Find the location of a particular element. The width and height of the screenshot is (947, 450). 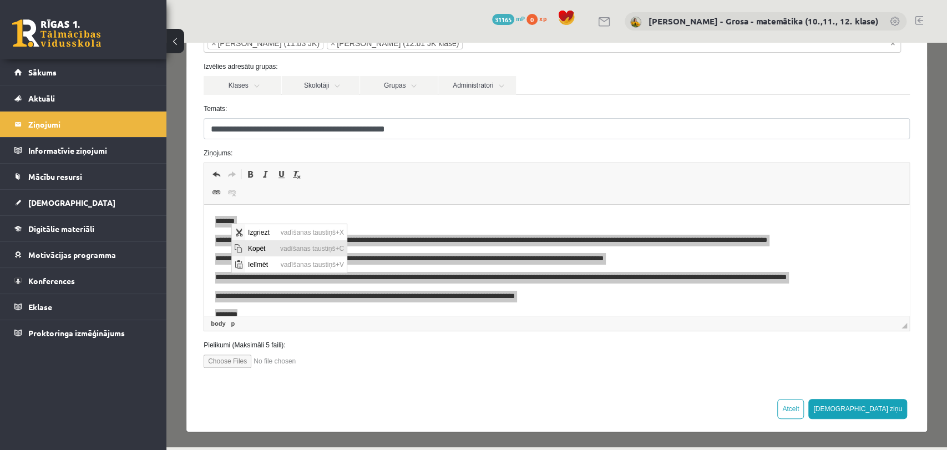

a: Eklase is located at coordinates (83, 307).